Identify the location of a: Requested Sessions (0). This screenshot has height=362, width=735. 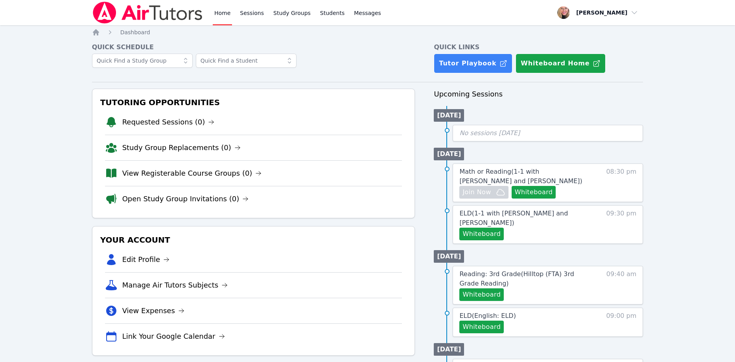
(168, 122).